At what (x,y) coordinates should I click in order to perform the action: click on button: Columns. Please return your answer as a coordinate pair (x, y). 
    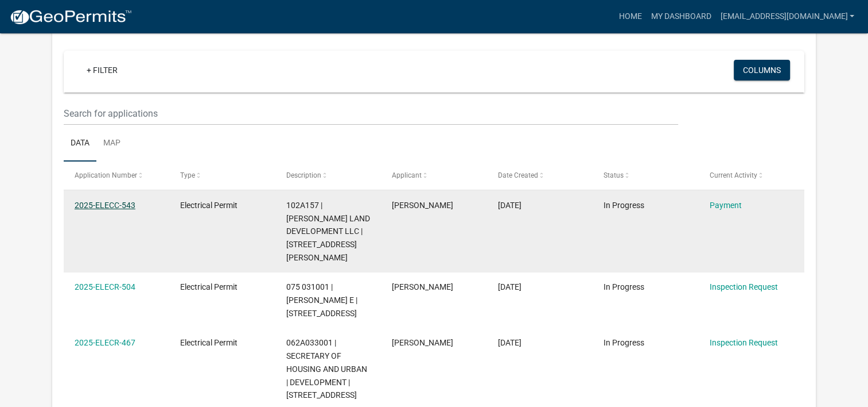
    Looking at the image, I should click on (762, 70).